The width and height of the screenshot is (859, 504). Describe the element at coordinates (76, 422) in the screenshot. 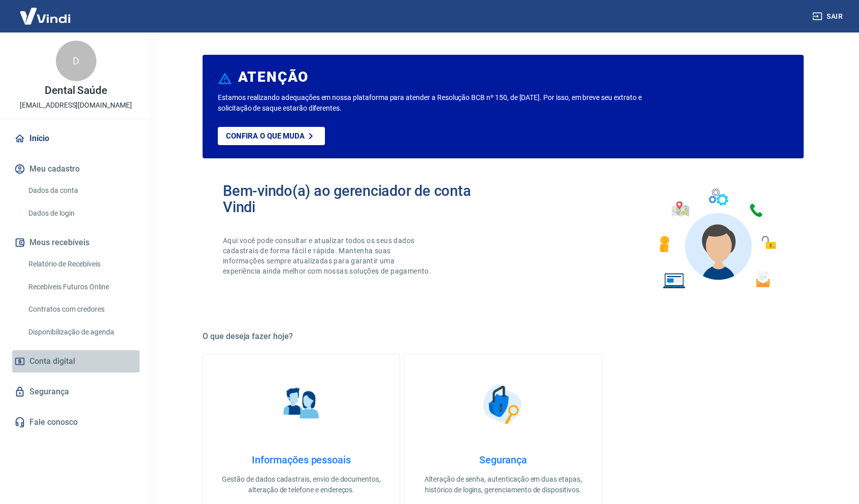

I see `a: Fale conosco` at that location.